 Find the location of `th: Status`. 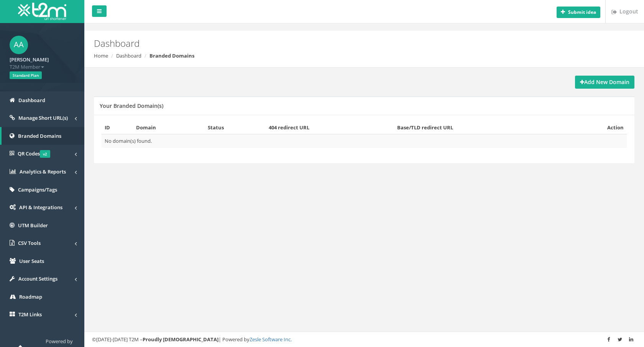

th: Status is located at coordinates (235, 127).